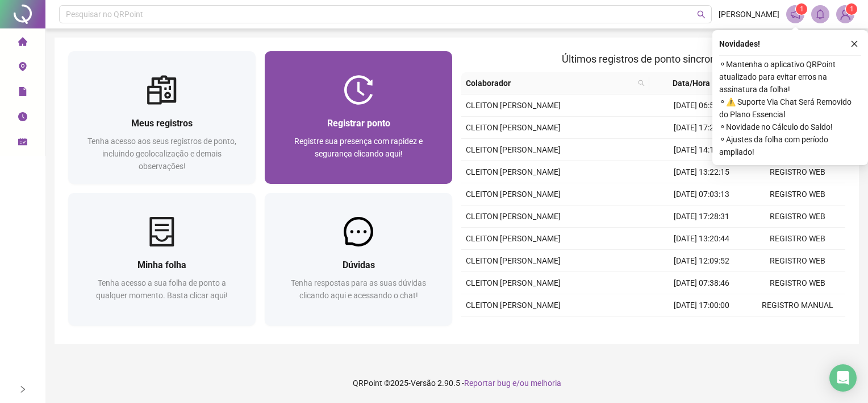 The height and width of the screenshot is (403, 868). What do you see at coordinates (512, 383) in the screenshot?
I see `span: Reportar bug e/ou melhoria` at bounding box center [512, 383].